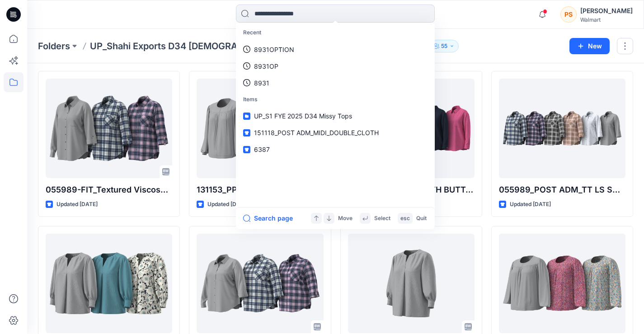  Describe the element at coordinates (411, 283) in the screenshot. I see `a: 32703_FIT_DBL CLOTH PEASANT TOP` at that location.